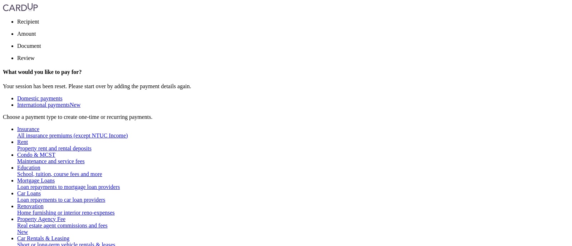 Image resolution: width=572 pixels, height=246 pixels. I want to click on span: Education, so click(29, 168).